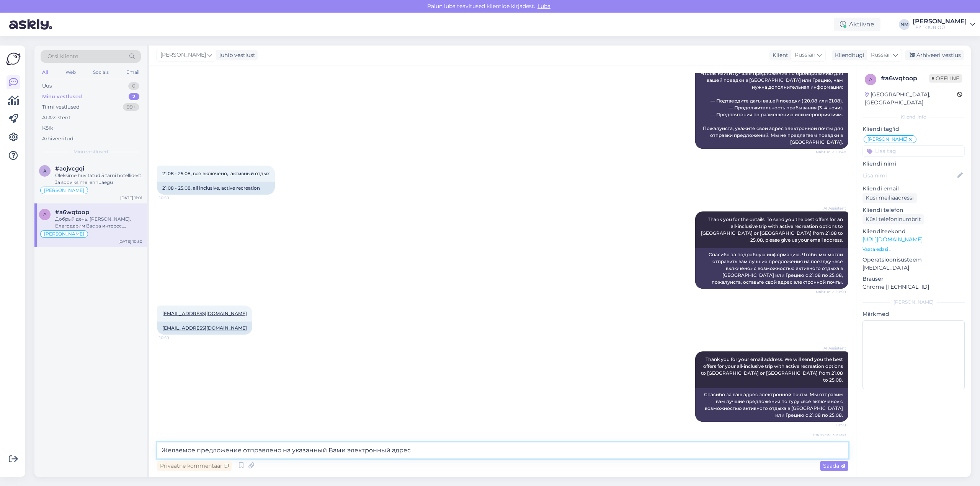  What do you see at coordinates (914, 151) in the screenshot?
I see `input: Lisa tag` at bounding box center [914, 151].